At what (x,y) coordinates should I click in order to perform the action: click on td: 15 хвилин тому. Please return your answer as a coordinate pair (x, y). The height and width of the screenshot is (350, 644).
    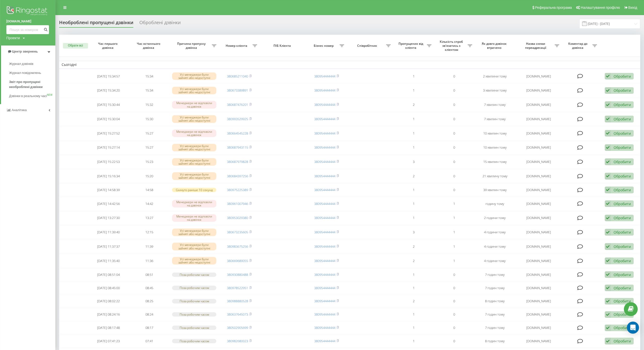
    Looking at the image, I should click on (495, 161).